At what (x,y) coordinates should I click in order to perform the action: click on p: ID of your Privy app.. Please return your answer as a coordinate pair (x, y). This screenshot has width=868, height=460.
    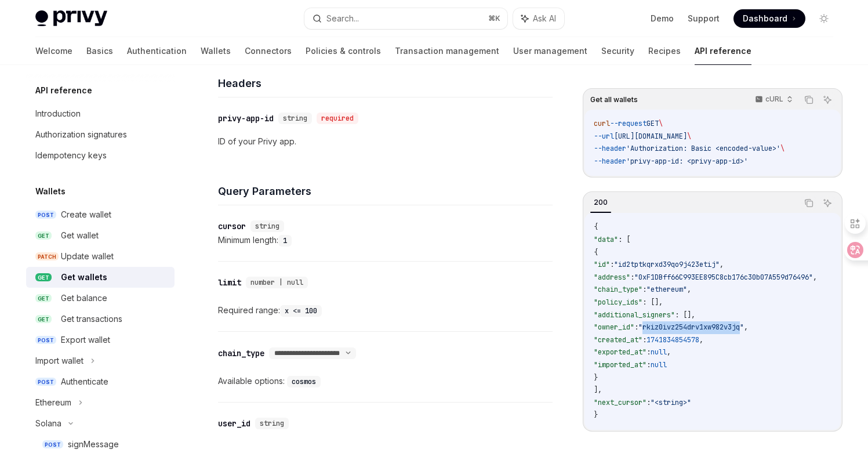
    Looking at the image, I should click on (385, 142).